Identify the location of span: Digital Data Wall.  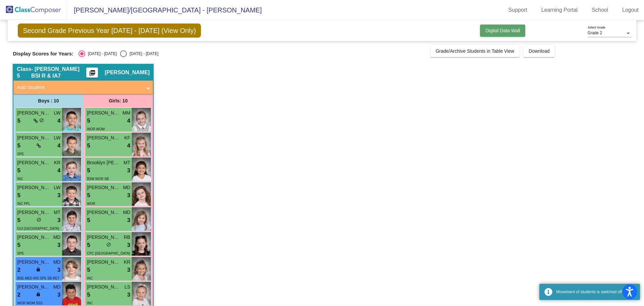
(503, 31).